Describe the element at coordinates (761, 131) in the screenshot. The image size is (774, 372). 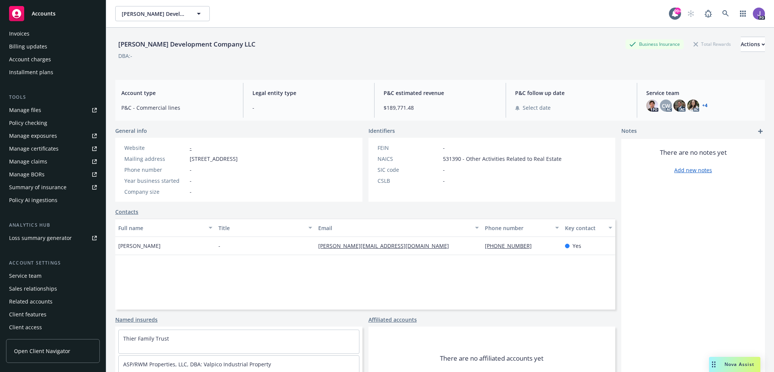
I see `a: add` at that location.